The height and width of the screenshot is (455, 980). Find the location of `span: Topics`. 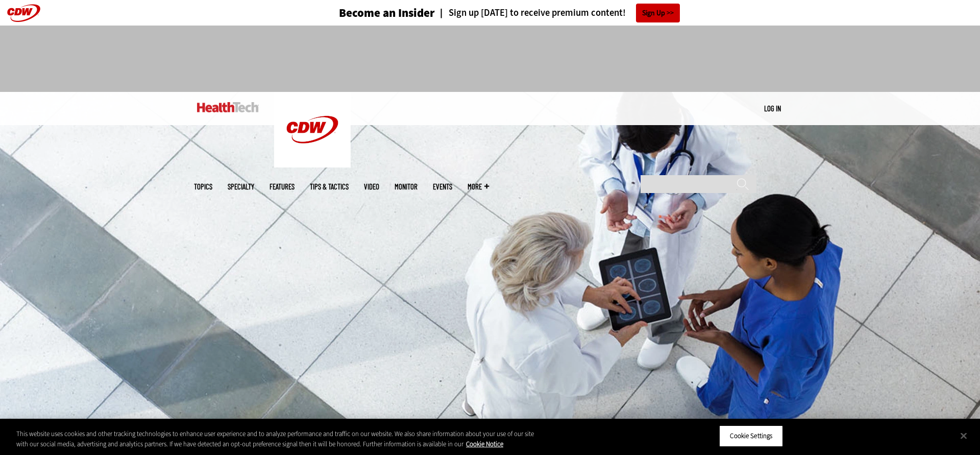

span: Topics is located at coordinates (203, 186).